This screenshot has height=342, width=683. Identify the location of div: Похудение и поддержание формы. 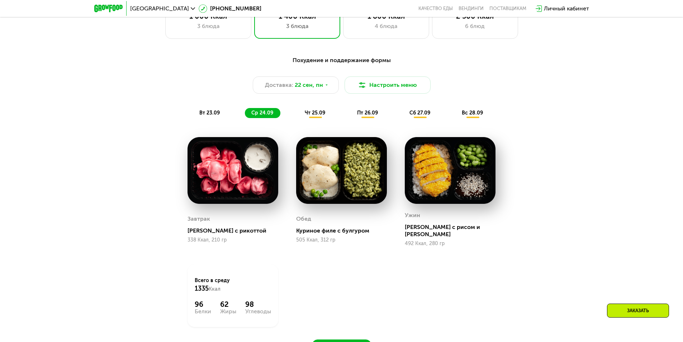
(342, 60).